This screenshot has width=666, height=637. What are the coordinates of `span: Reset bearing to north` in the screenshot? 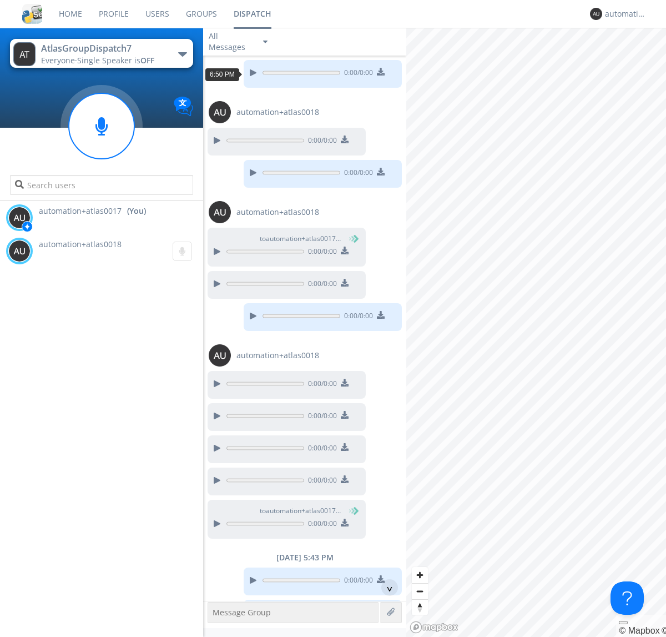 It's located at (420, 607).